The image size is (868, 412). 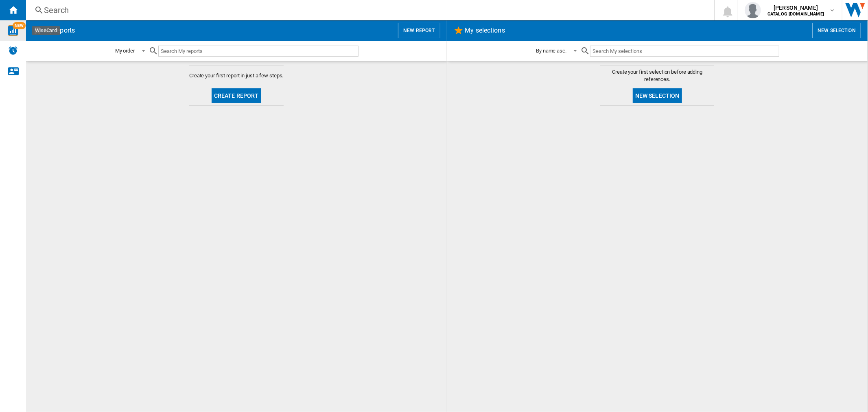 I want to click on div: Search, so click(x=368, y=10).